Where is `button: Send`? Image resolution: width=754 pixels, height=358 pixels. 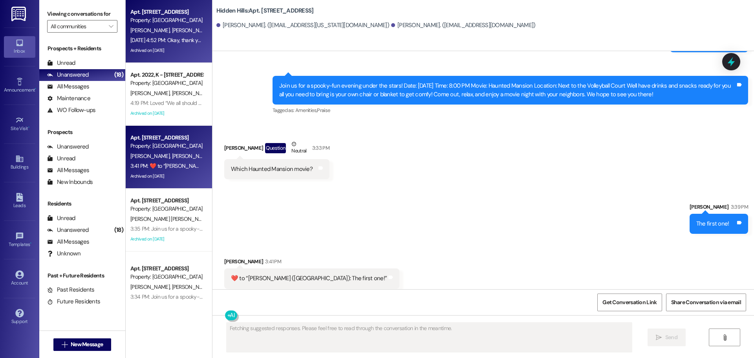 button: Send is located at coordinates (666, 337).